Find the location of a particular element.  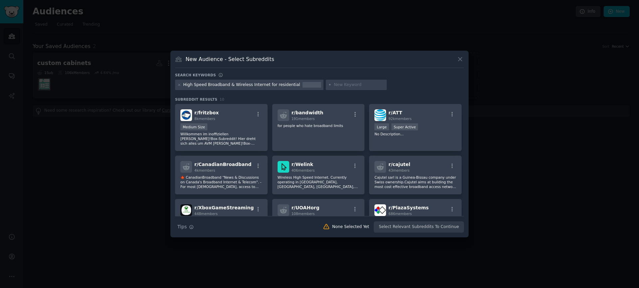

span: r/ bandwidth is located at coordinates (308, 113).